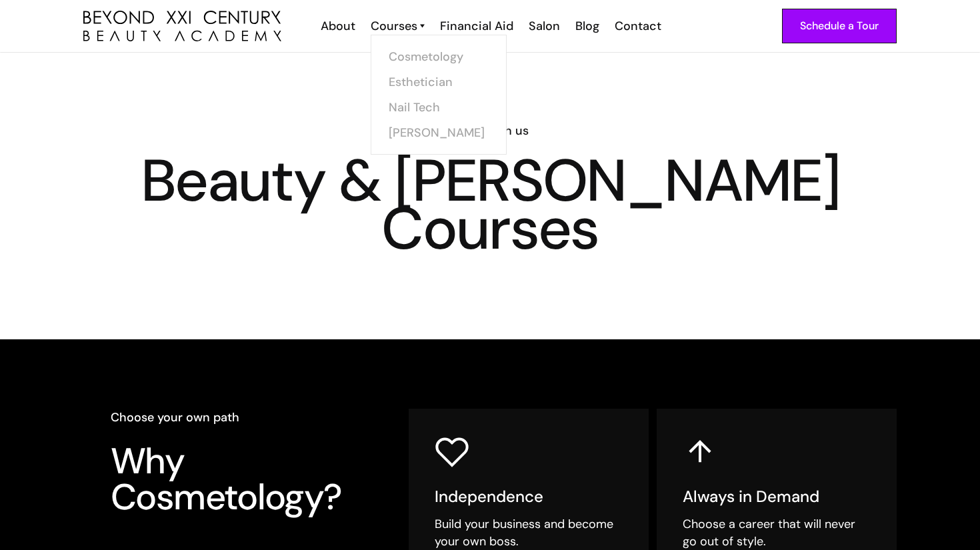 This screenshot has width=980, height=550. I want to click on div: About, so click(338, 26).